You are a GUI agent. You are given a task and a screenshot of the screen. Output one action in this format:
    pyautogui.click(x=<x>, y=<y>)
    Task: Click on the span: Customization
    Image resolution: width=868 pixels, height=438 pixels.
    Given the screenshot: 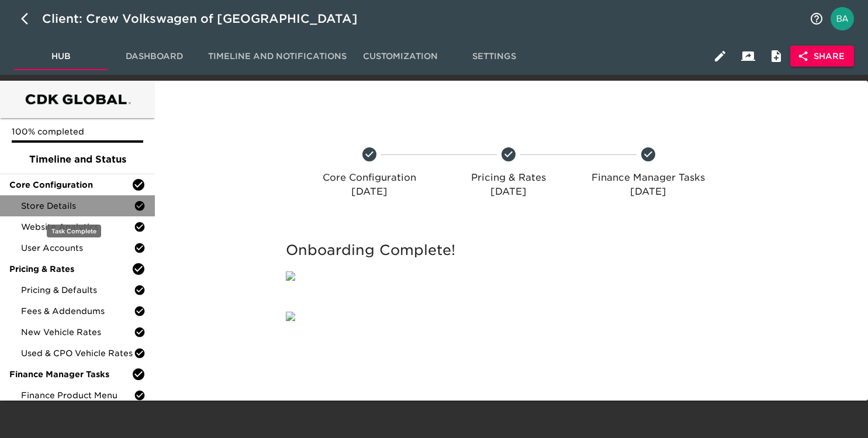 What is the action you would take?
    pyautogui.click(x=400, y=56)
    